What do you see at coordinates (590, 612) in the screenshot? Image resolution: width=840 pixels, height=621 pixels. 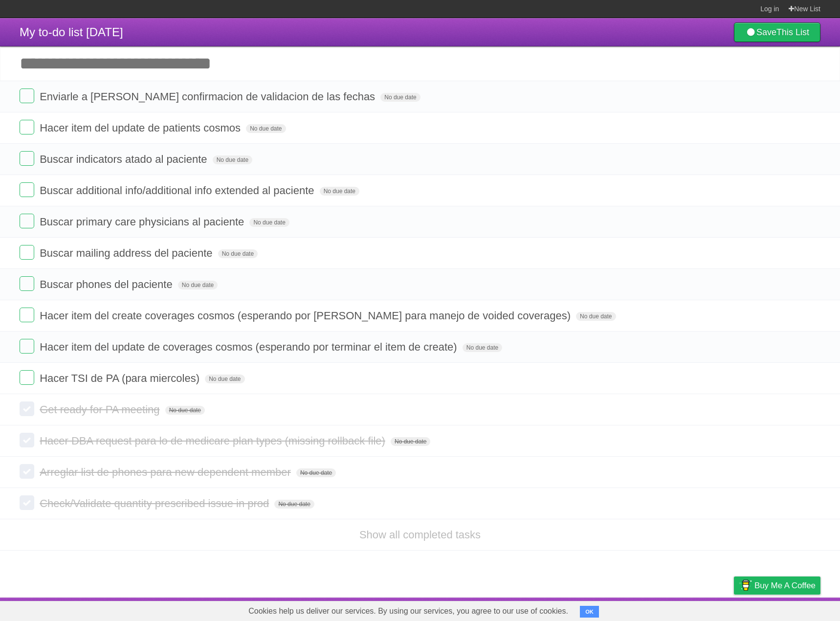 I see `button: OK` at bounding box center [590, 612].